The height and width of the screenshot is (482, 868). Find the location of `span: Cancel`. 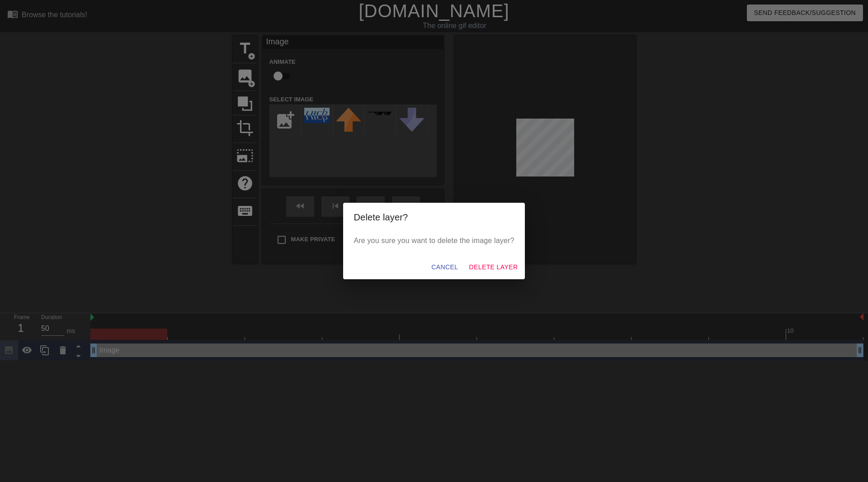

span: Cancel is located at coordinates (445, 267).